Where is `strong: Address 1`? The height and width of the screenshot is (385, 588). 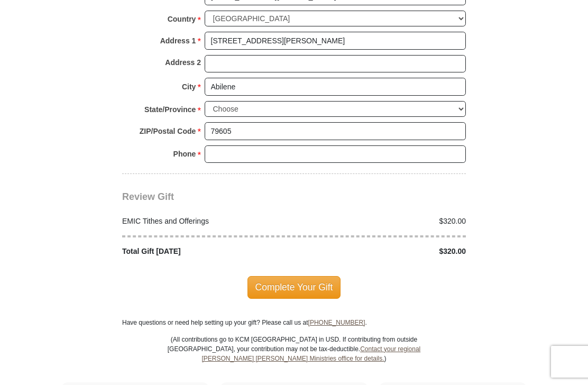
strong: Address 1 is located at coordinates (178, 41).